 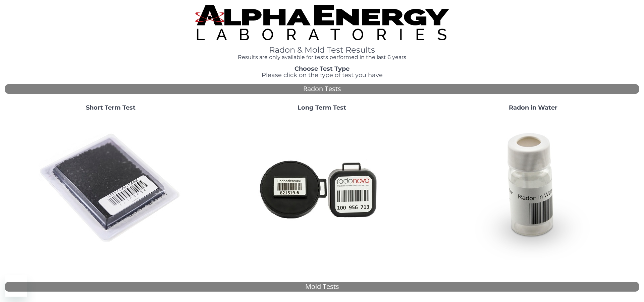 What do you see at coordinates (322, 287) in the screenshot?
I see `div: Mold Tests` at bounding box center [322, 287].